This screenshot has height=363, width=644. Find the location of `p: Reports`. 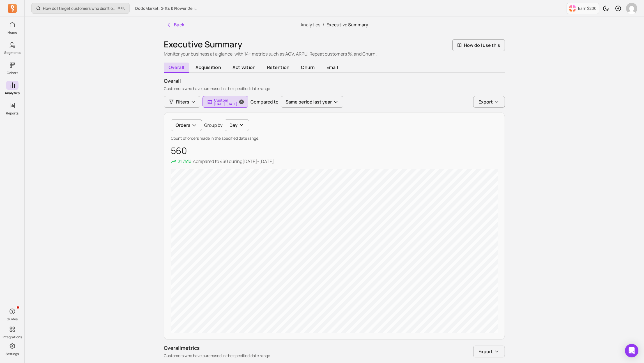

p: Reports is located at coordinates (12, 114).